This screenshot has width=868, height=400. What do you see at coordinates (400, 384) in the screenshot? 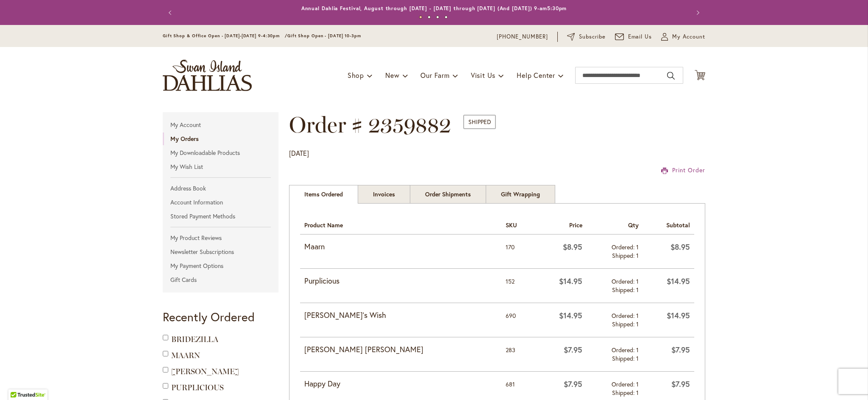
I see `strong: Happy Day` at bounding box center [400, 384].